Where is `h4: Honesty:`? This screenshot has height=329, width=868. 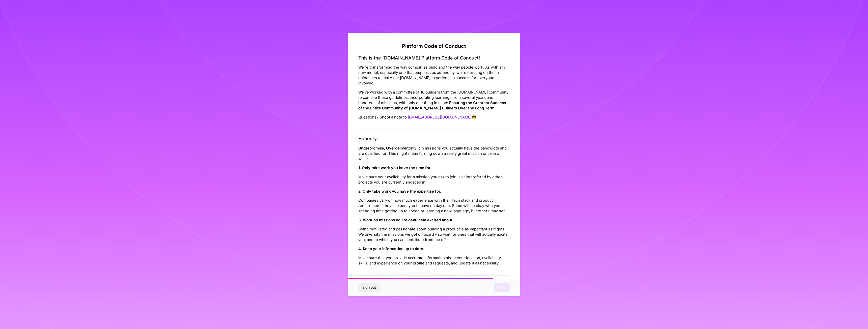 h4: Honesty: is located at coordinates (434, 139).